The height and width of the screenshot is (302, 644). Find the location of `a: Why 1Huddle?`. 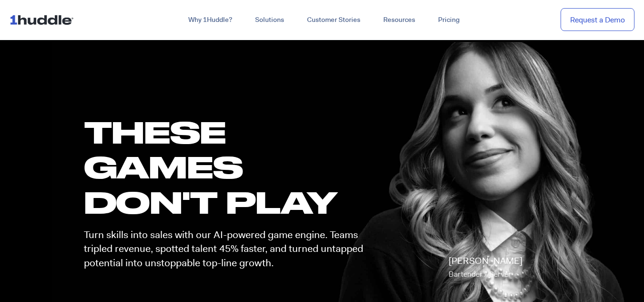

a: Why 1Huddle? is located at coordinates (210, 20).